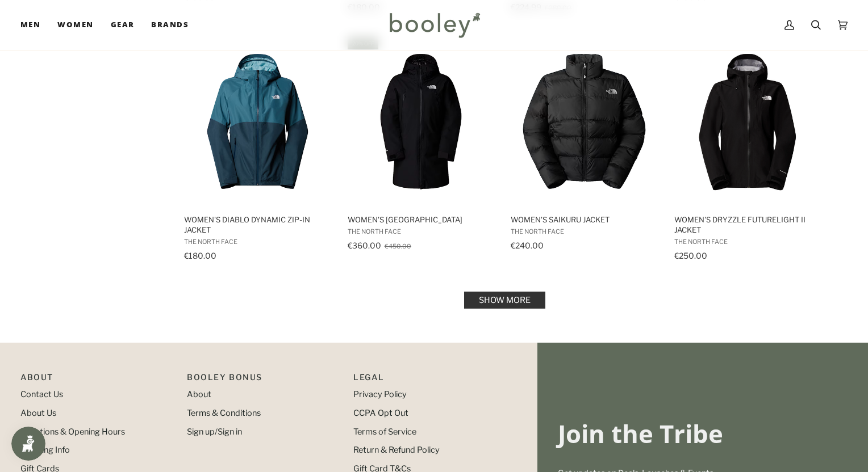  Describe the element at coordinates (584, 150) in the screenshot. I see `a: Women's Saikuru Jacket` at that location.